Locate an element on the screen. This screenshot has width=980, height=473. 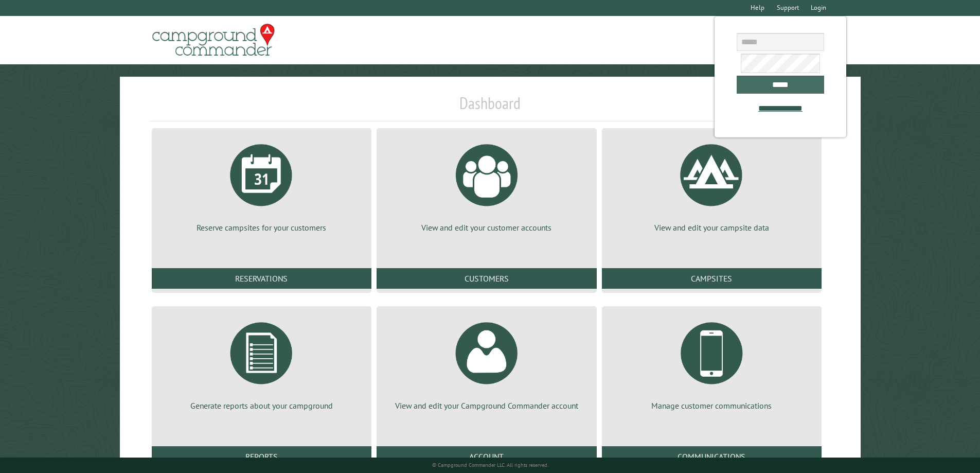
p: View and edit your Campground Commander account is located at coordinates (486, 406).